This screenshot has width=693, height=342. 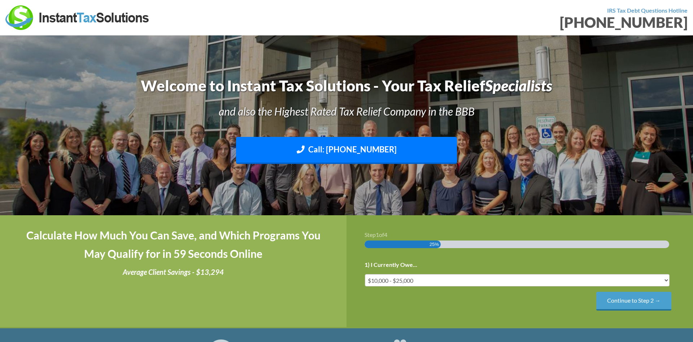 What do you see at coordinates (173, 272) in the screenshot?
I see `i: Average Client Savings - $13,294` at bounding box center [173, 272].